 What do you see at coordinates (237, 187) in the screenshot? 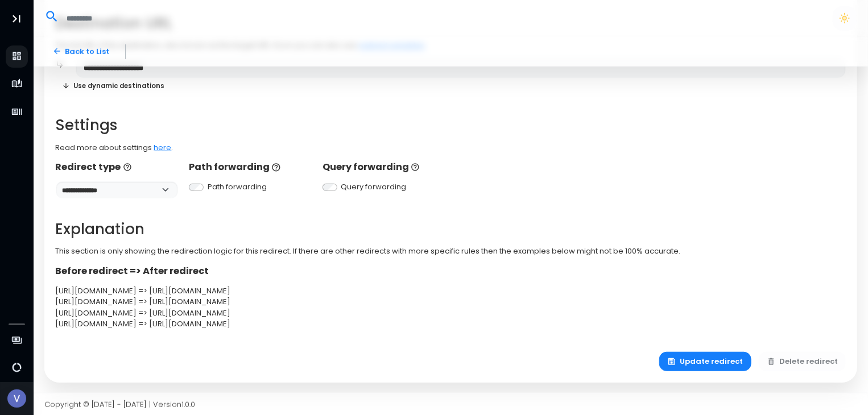
I see `label: Path forwarding` at bounding box center [237, 187].